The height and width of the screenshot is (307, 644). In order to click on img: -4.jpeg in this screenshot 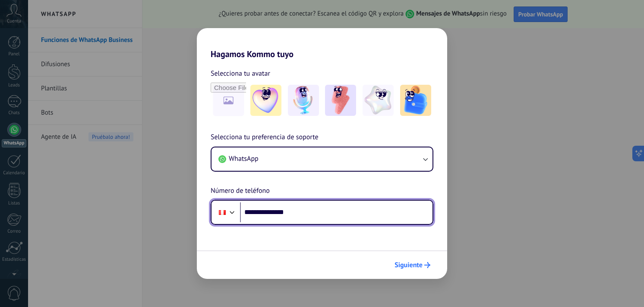, I will do `click(378, 100)`.